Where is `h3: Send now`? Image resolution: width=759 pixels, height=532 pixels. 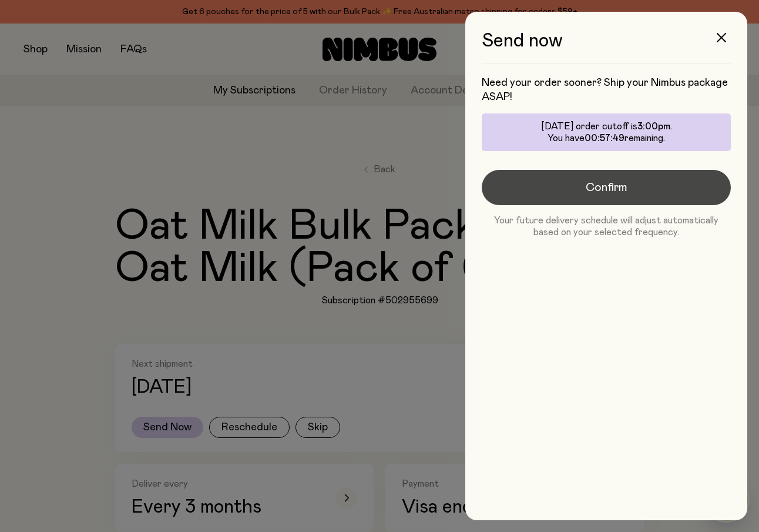
h3: Send now is located at coordinates (606, 47).